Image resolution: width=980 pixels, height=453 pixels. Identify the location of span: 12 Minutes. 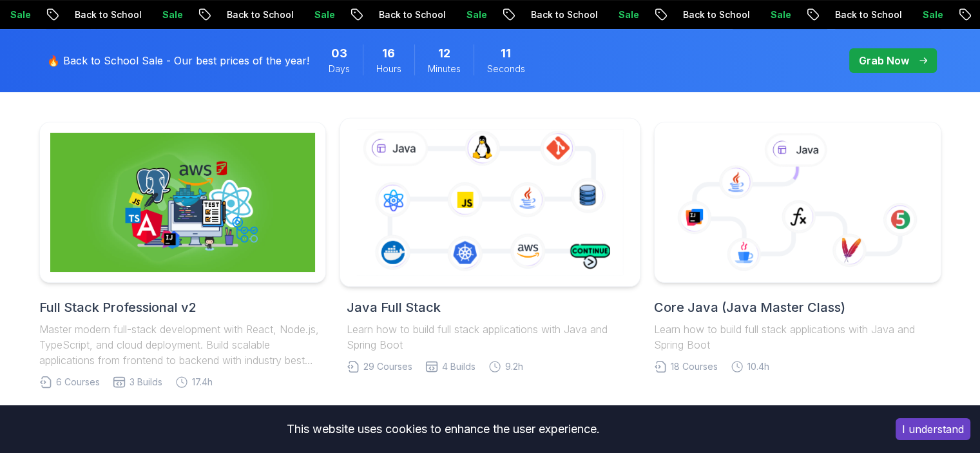
(444, 54).